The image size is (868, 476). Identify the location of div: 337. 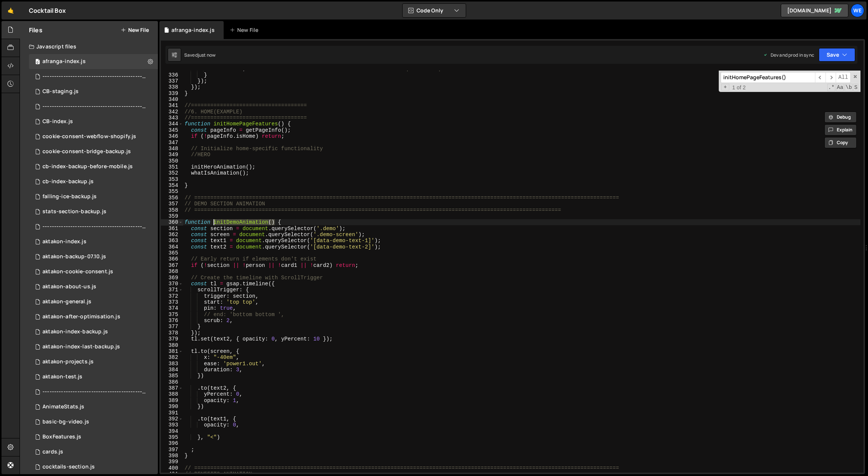
(172, 81).